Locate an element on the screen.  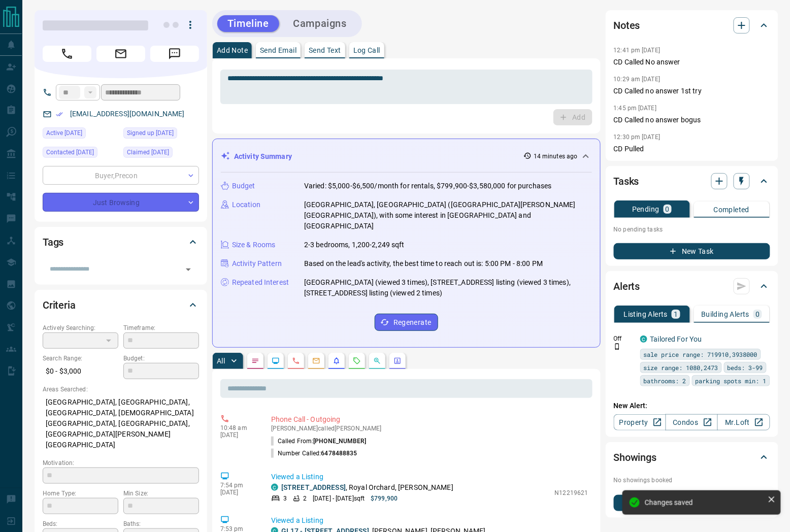
p: Add Note is located at coordinates (232, 50).